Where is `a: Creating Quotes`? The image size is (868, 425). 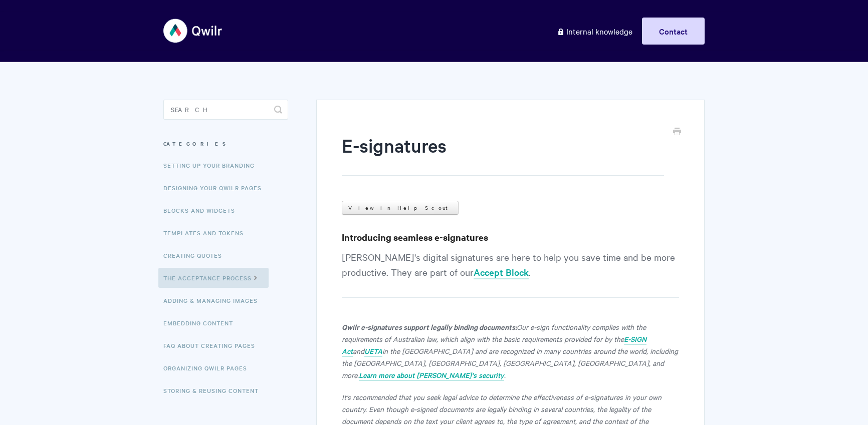 a: Creating Quotes is located at coordinates (196, 255).